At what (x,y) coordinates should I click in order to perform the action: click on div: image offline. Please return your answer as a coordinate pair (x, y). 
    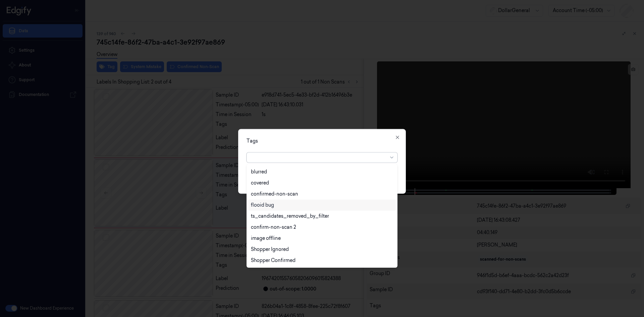
    Looking at the image, I should click on (266, 238).